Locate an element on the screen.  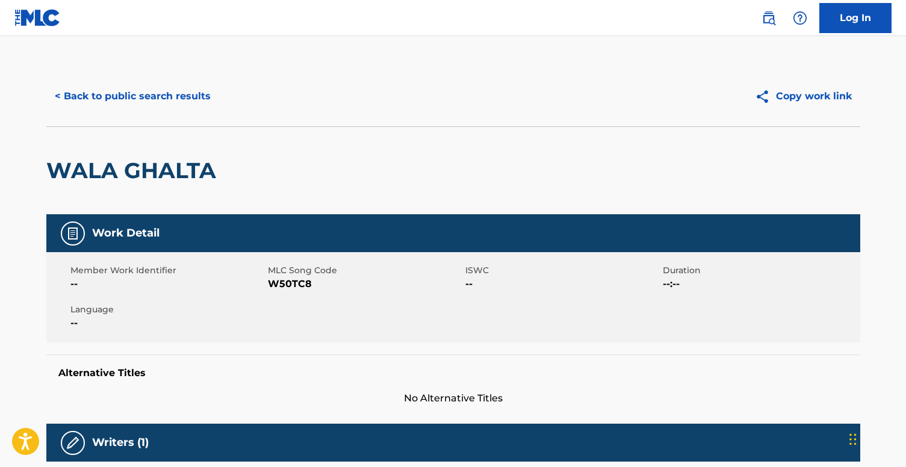
a: Public Search is located at coordinates (768, 18).